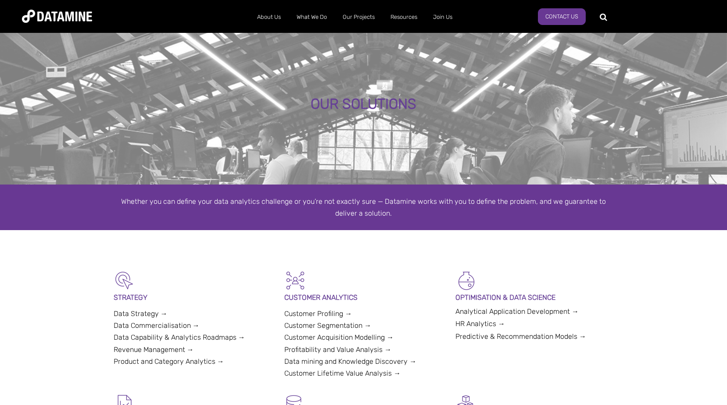  What do you see at coordinates (312, 17) in the screenshot?
I see `a: What We Do` at bounding box center [312, 17].